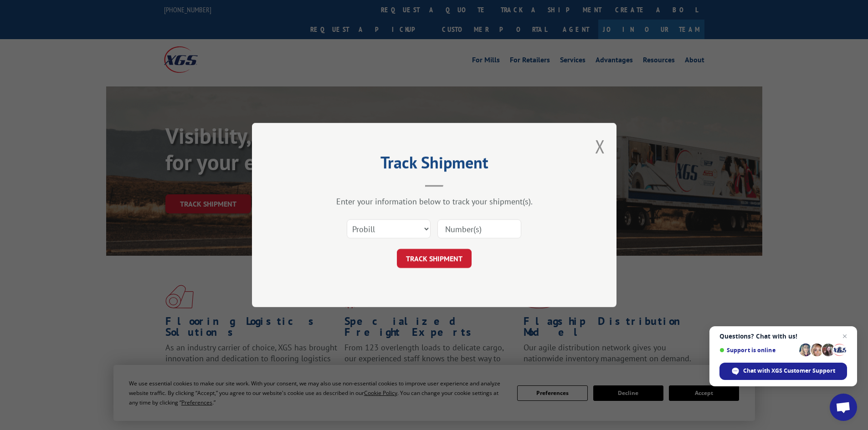 This screenshot has width=868, height=430. Describe the element at coordinates (757, 350) in the screenshot. I see `span: Support is online` at that location.